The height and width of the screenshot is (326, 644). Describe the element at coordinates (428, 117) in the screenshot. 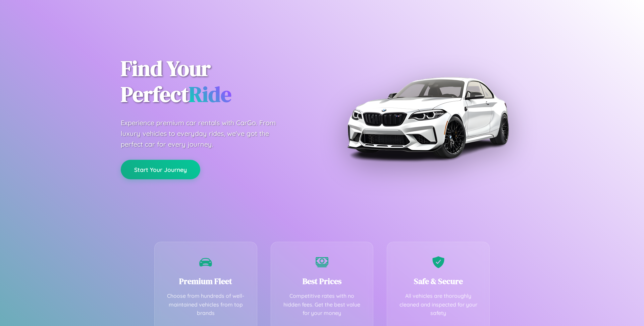

I see `img: Premium BMW car rental vehicle` at that location.